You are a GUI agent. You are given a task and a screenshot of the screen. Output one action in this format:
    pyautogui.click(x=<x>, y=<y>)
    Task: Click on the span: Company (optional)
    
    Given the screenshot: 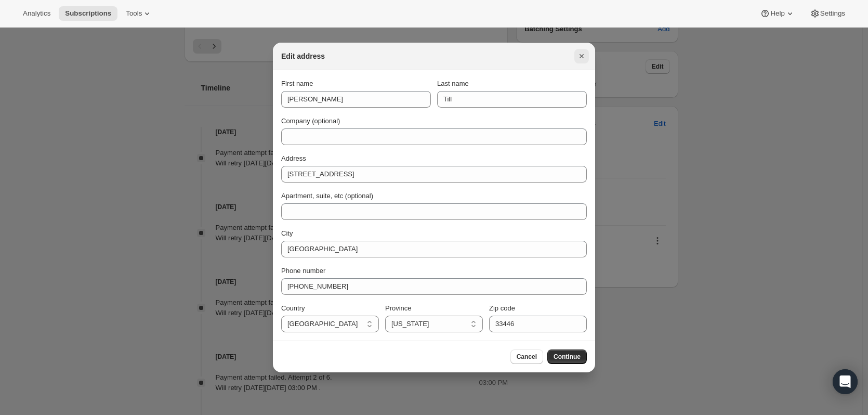 What is the action you would take?
    pyautogui.click(x=310, y=120)
    